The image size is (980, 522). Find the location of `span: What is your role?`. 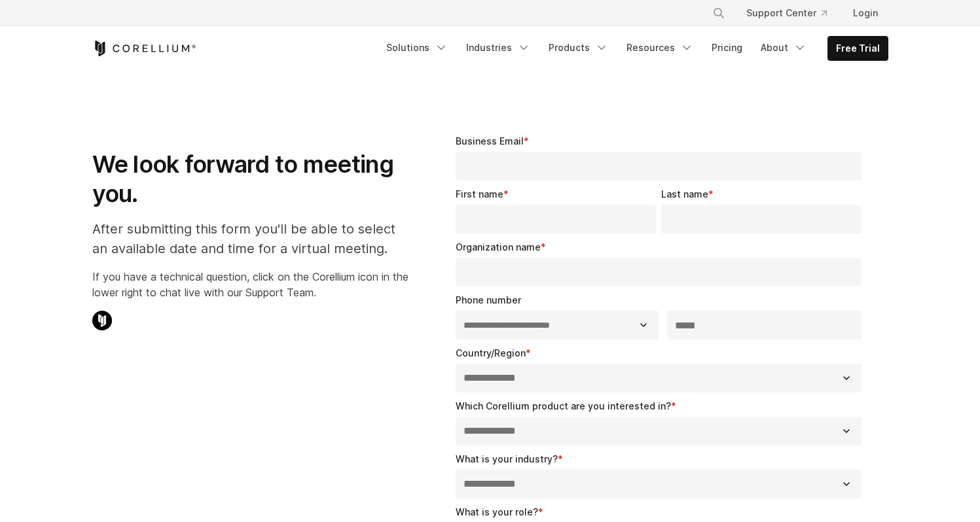

span: What is your role? is located at coordinates (496, 511).